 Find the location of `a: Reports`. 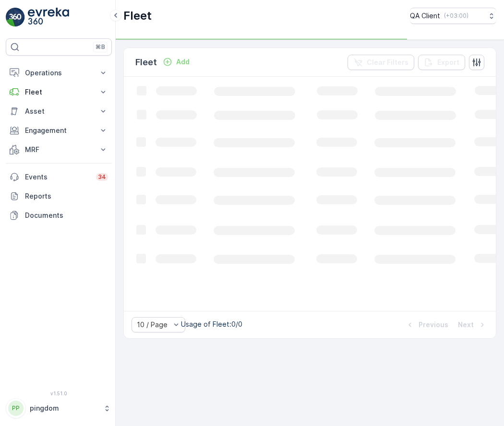

a: Reports is located at coordinates (59, 196).